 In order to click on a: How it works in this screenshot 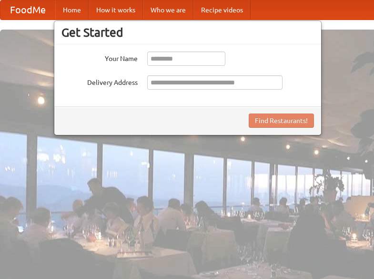, I will do `click(116, 10)`.